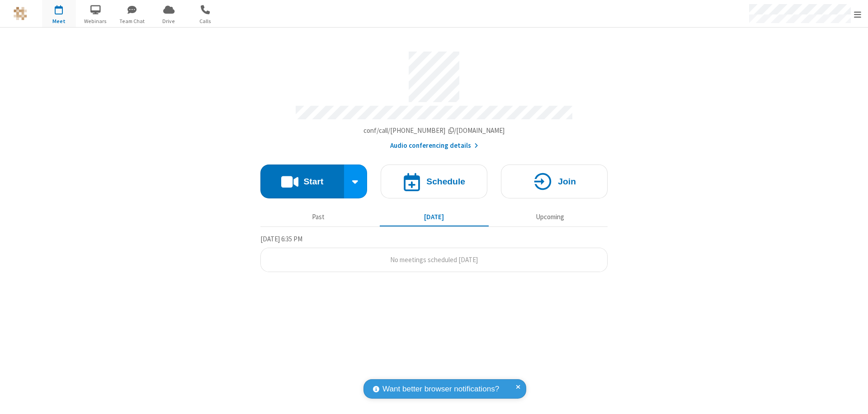 The width and height of the screenshot is (868, 414). What do you see at coordinates (554, 181) in the screenshot?
I see `button: Join` at bounding box center [554, 181].